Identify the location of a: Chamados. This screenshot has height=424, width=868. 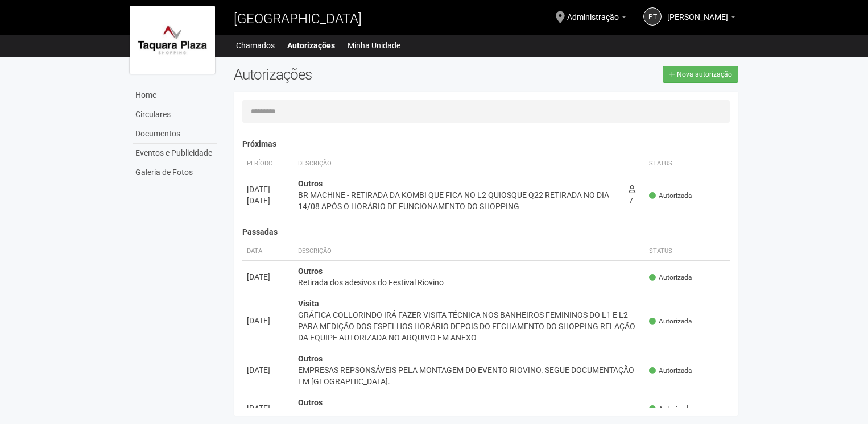
(255, 45).